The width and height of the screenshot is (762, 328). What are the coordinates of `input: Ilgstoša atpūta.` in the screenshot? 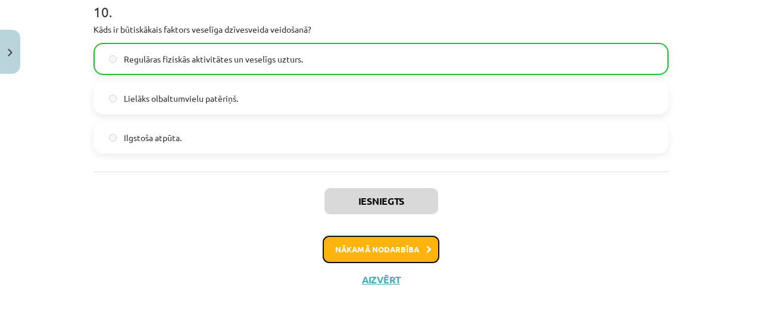 It's located at (112, 137).